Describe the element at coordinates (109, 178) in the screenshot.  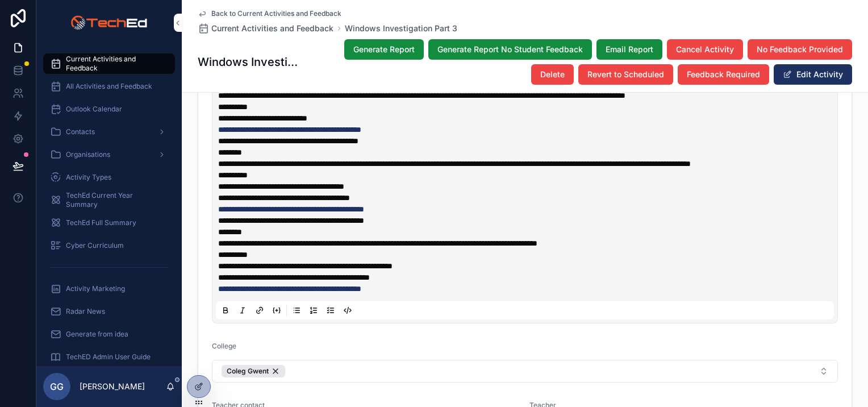
I see `a: Activity Types` at that location.